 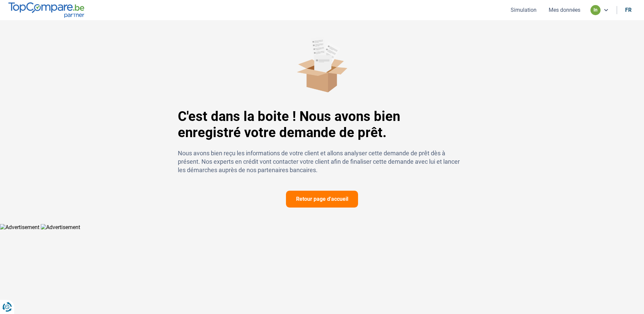 What do you see at coordinates (46, 10) in the screenshot?
I see `img: TopCompare.be` at bounding box center [46, 10].